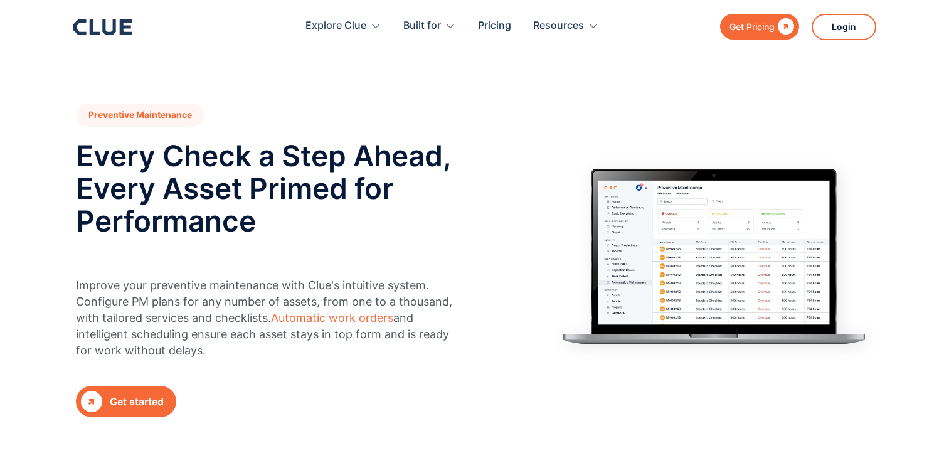 The width and height of the screenshot is (949, 463). I want to click on div: Get Pricing, so click(752, 26).